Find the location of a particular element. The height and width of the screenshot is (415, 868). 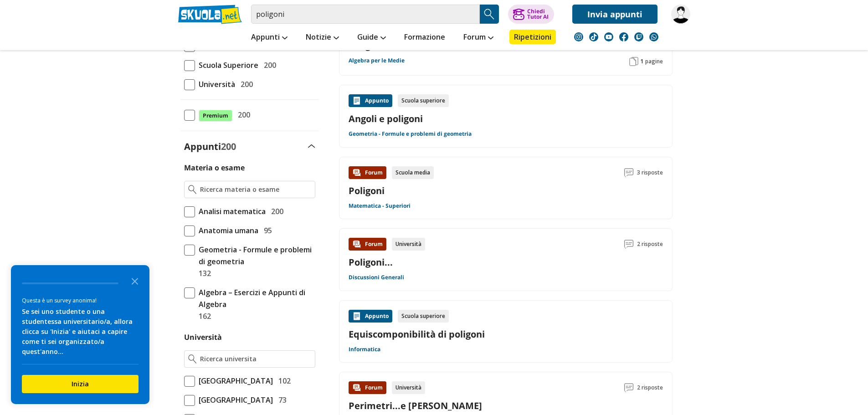

span: Analisi matematica is located at coordinates (230, 211).